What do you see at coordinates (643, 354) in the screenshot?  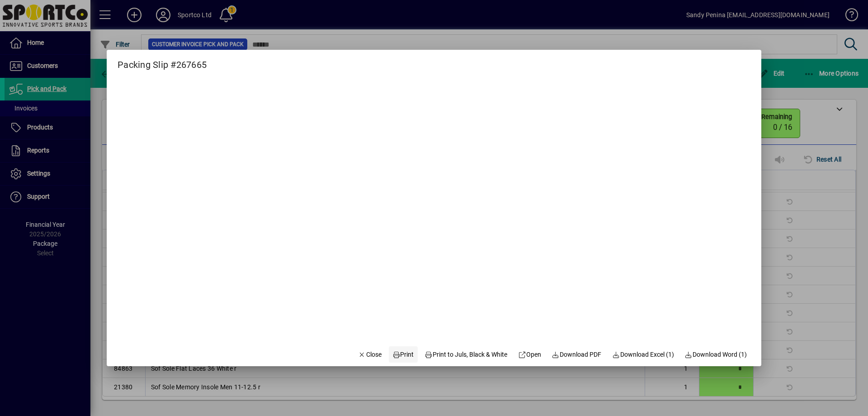 I see `span: Download Excel (1)` at bounding box center [643, 354].